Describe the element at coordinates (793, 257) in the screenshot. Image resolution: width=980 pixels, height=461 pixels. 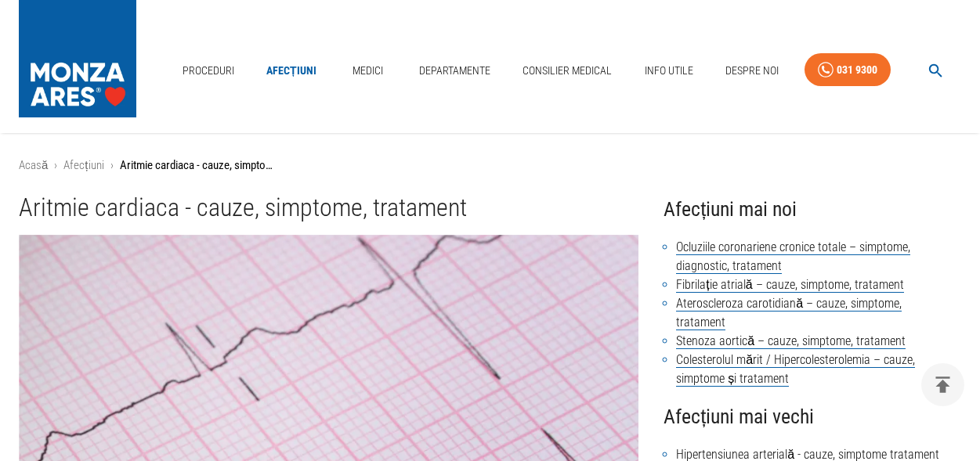
I see `a: Ocluziile coronariene cronice totale – simptome, diagnostic, tratament` at that location.